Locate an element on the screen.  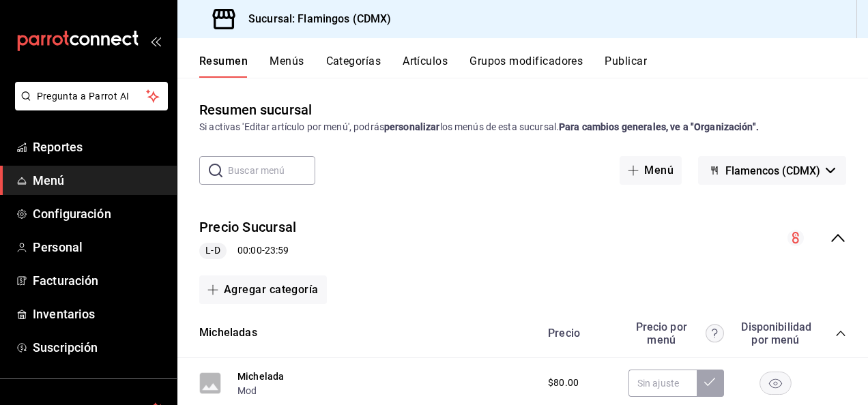
div: Disponibilidad por menú is located at coordinates (775, 333).